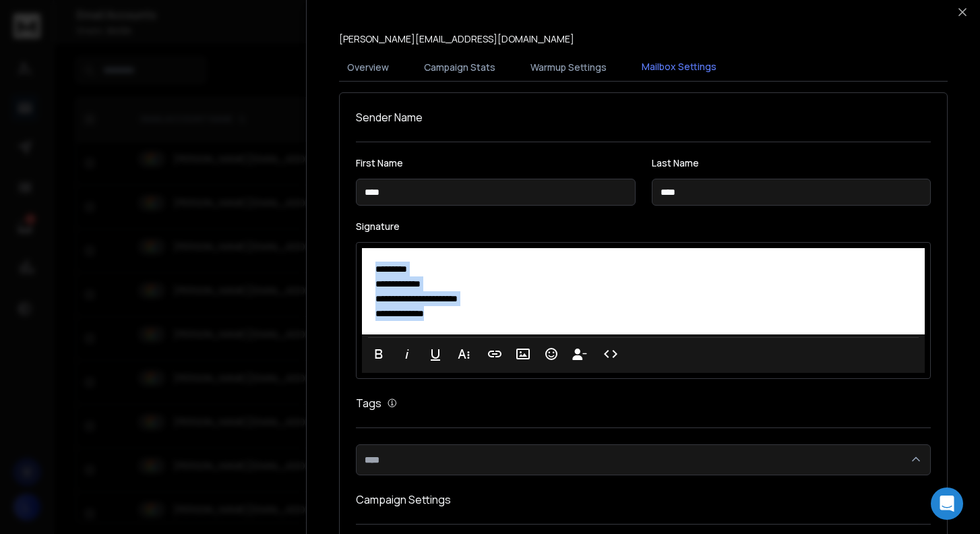 The height and width of the screenshot is (534, 980). Describe the element at coordinates (368, 67) in the screenshot. I see `button: Overview` at that location.